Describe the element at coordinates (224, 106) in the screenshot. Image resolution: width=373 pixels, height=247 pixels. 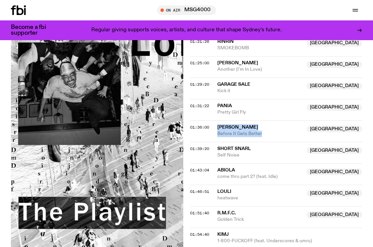
I see `span: PANIA` at that location.